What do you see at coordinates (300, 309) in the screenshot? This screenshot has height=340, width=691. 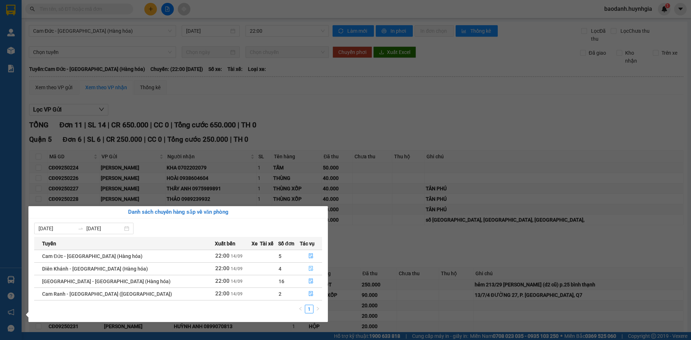 I see `span: left` at bounding box center [300, 309].